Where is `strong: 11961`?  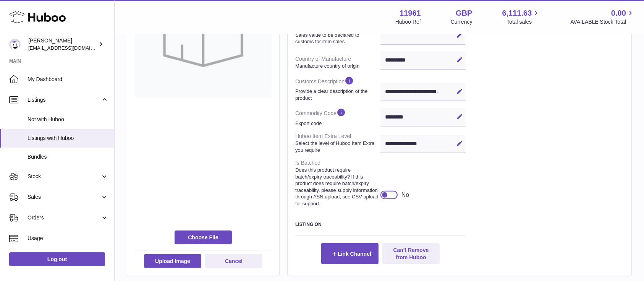 strong: 11961 is located at coordinates (410, 13).